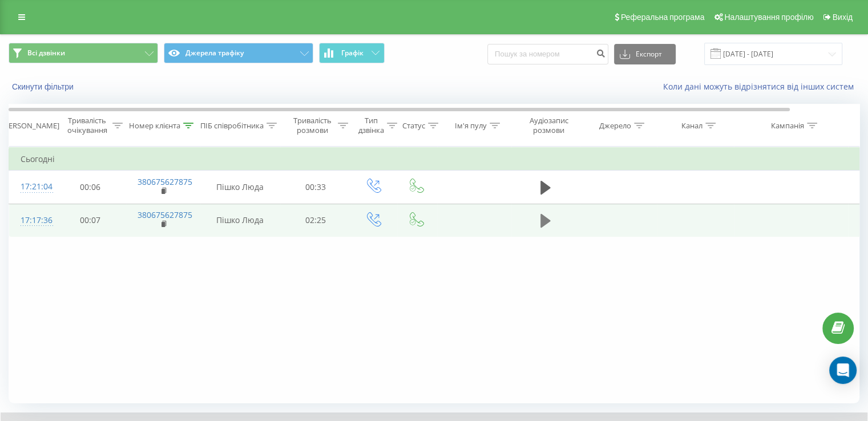  What do you see at coordinates (232, 126) in the screenshot?
I see `div: ПІБ співробітника` at bounding box center [232, 126].